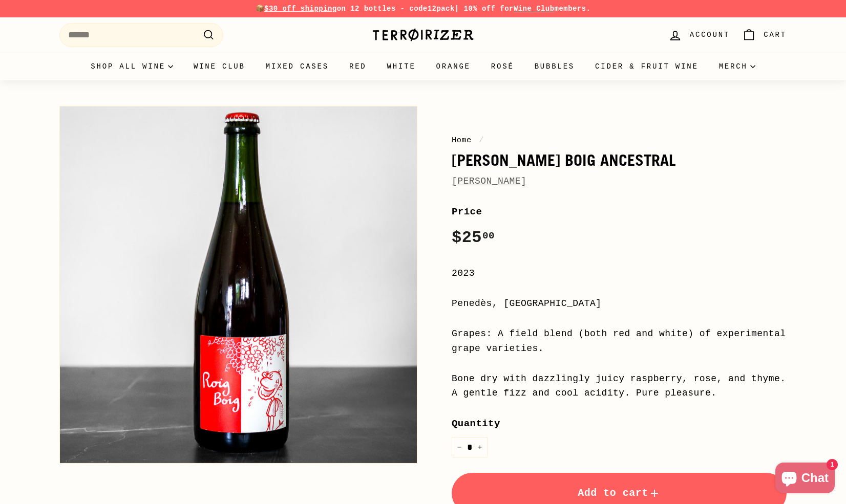  Describe the element at coordinates (709, 35) in the screenshot. I see `span: Account` at that location.